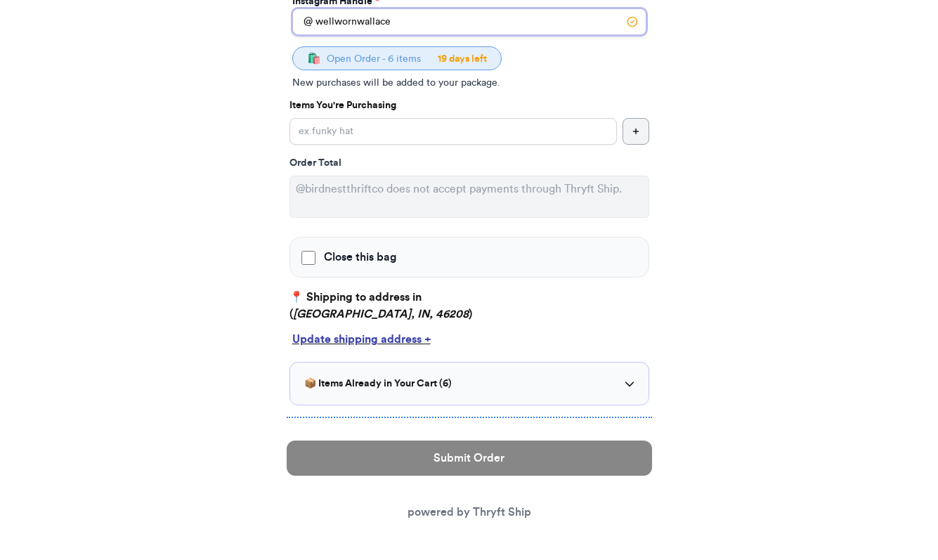  Describe the element at coordinates (374, 59) in the screenshot. I see `span: Open Order - 6 items` at that location.